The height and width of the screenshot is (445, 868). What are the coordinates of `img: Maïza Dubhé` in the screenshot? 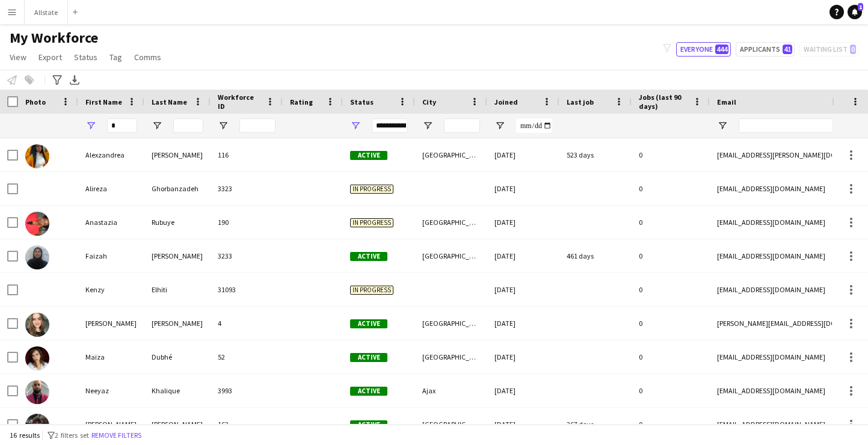 It's located at (38, 358).